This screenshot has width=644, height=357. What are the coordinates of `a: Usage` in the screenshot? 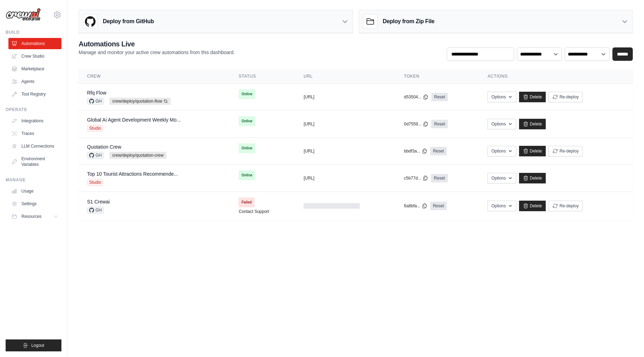 It's located at (35, 191).